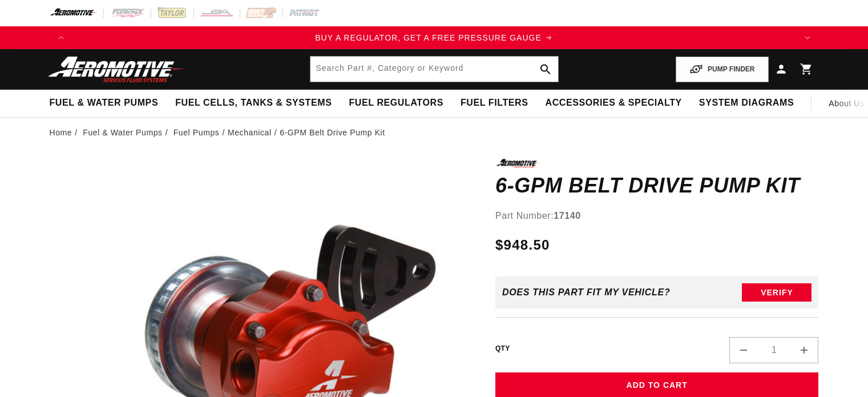  What do you see at coordinates (567, 215) in the screenshot?
I see `strong: 17140` at bounding box center [567, 215].